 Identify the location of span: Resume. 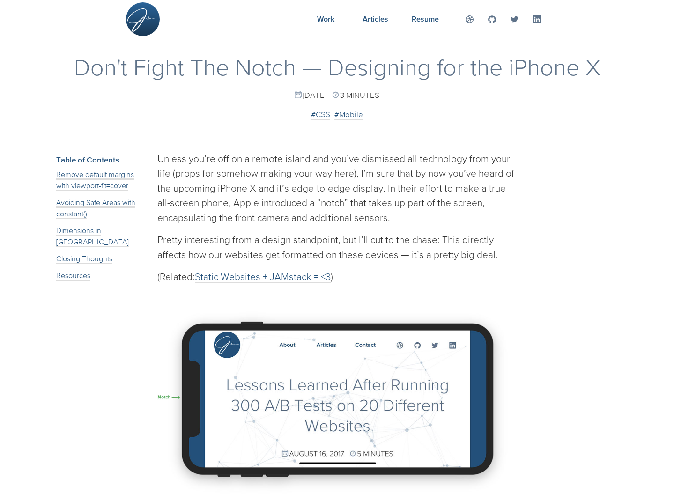
(425, 19).